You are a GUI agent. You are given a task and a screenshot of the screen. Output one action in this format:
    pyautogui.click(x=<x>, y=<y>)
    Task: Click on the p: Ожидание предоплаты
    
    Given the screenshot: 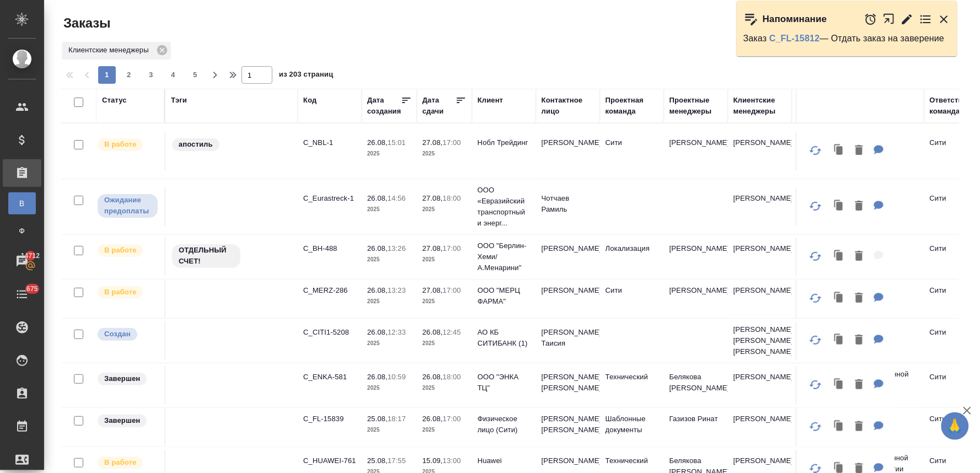 What is the action you would take?
    pyautogui.click(x=128, y=206)
    